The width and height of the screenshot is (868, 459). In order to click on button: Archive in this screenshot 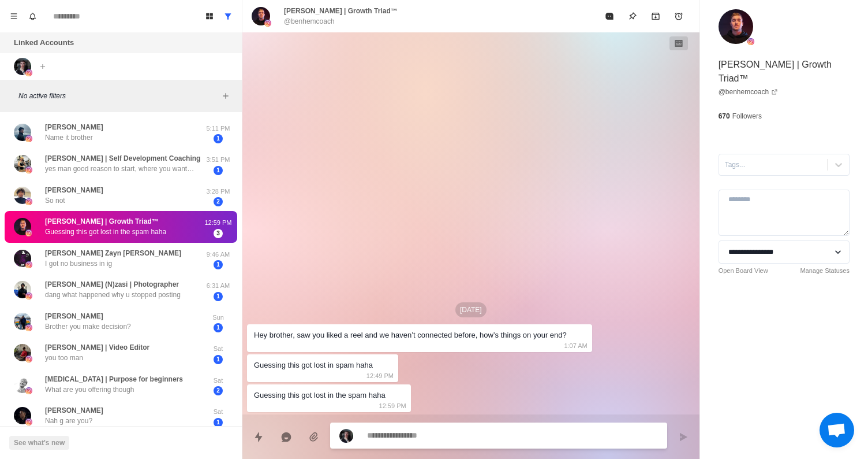, I will do `click(656, 16)`.